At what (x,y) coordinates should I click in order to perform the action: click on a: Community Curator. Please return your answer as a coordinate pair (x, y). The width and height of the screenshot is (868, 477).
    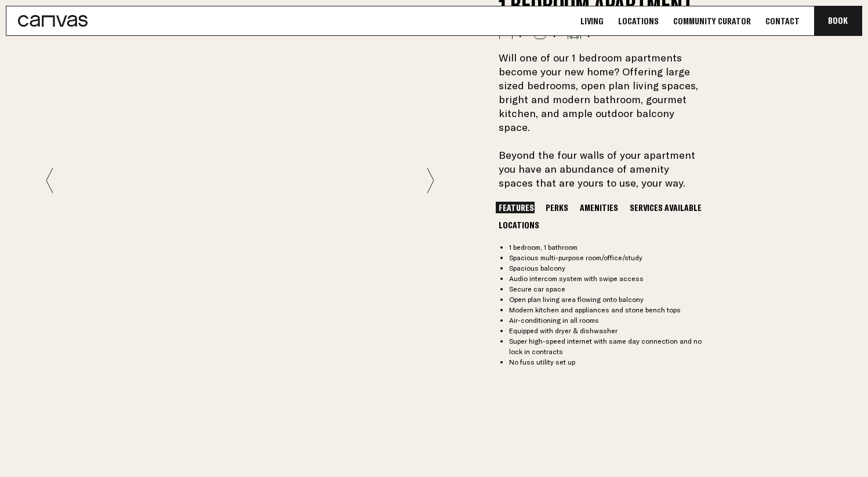
    Looking at the image, I should click on (712, 21).